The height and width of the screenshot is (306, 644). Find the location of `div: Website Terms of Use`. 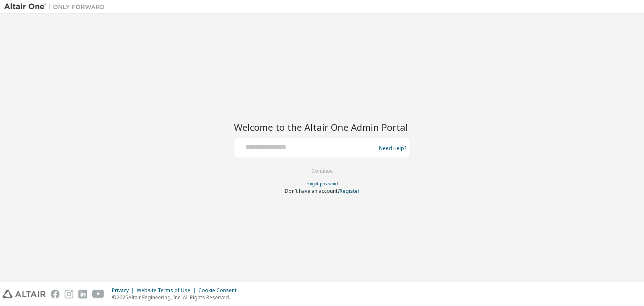

div: Website Terms of Use is located at coordinates (168, 290).